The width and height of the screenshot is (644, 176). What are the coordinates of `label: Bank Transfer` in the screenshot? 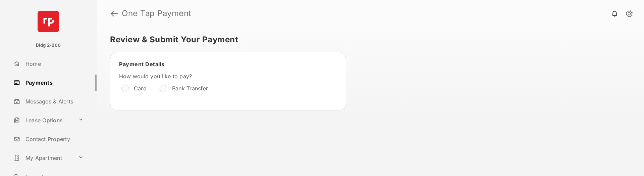 It's located at (190, 88).